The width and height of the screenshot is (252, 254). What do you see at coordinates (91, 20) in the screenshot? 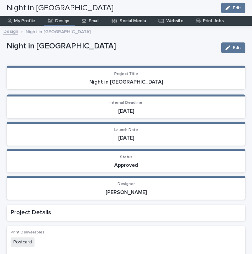
I see `a: Email` at bounding box center [91, 20].